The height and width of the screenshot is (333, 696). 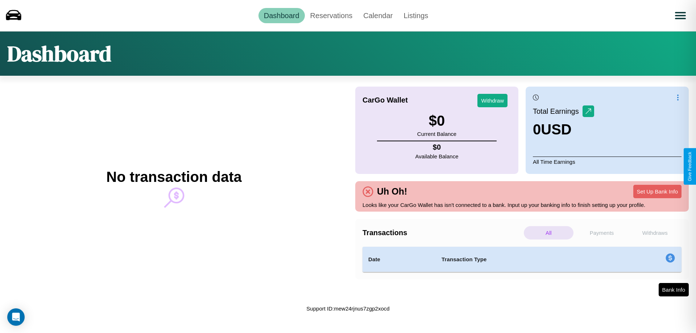 What do you see at coordinates (385, 100) in the screenshot?
I see `h4: CarGo Wallet` at bounding box center [385, 100].